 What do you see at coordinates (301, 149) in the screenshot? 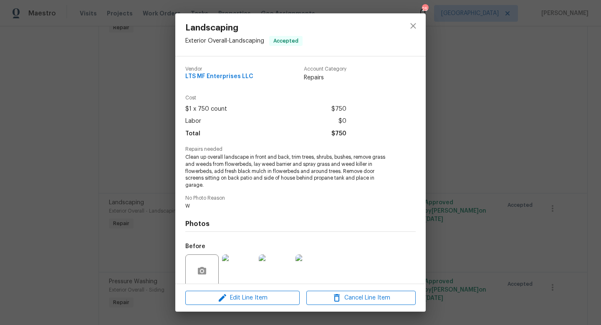
I see `span: Repairs needed` at bounding box center [301, 149].